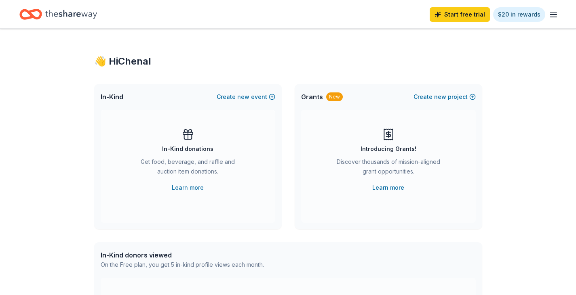  Describe the element at coordinates (445, 97) in the screenshot. I see `button: Createnewproject` at that location.